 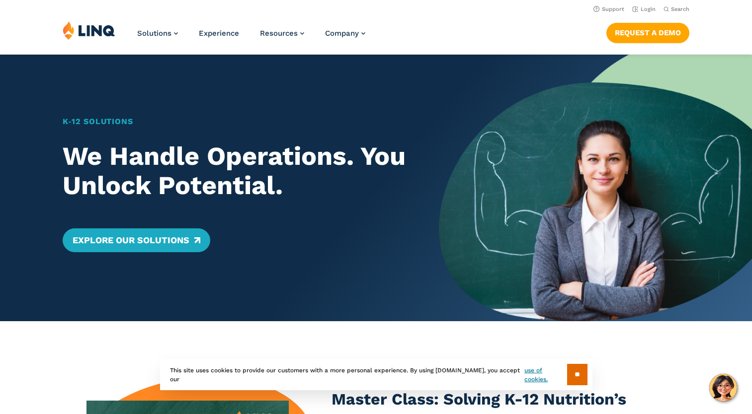 What do you see at coordinates (345, 33) in the screenshot?
I see `a: Company` at bounding box center [345, 33].